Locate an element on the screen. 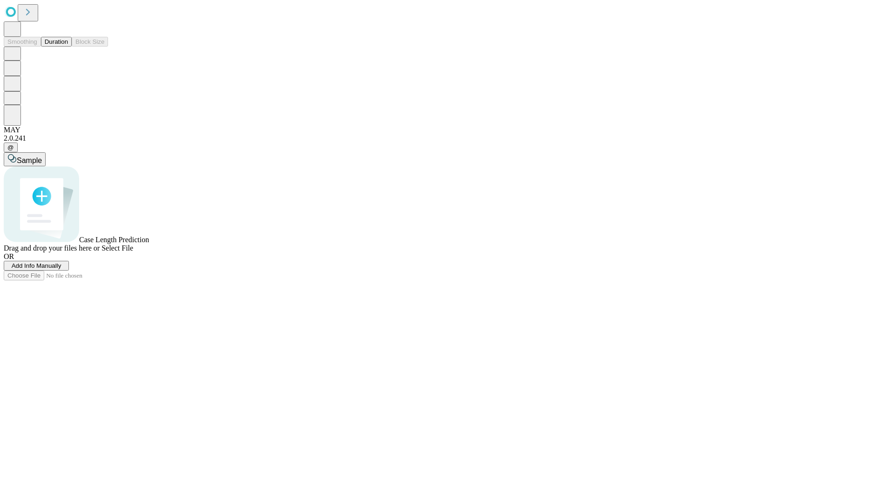 Image resolution: width=894 pixels, height=503 pixels. span: OR is located at coordinates (9, 256).